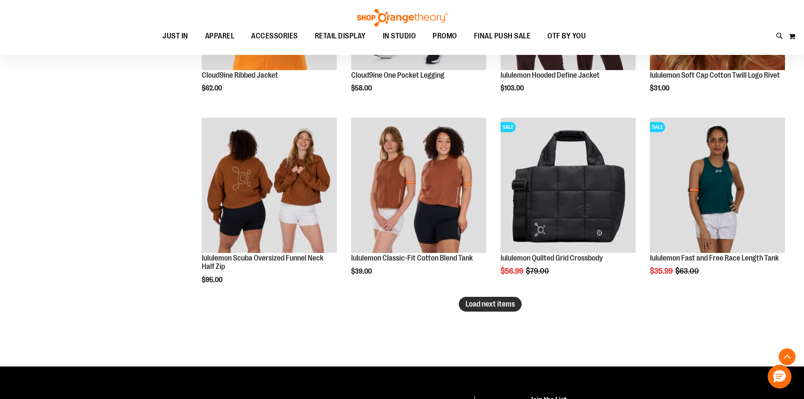  I want to click on span: $31.00, so click(660, 88).